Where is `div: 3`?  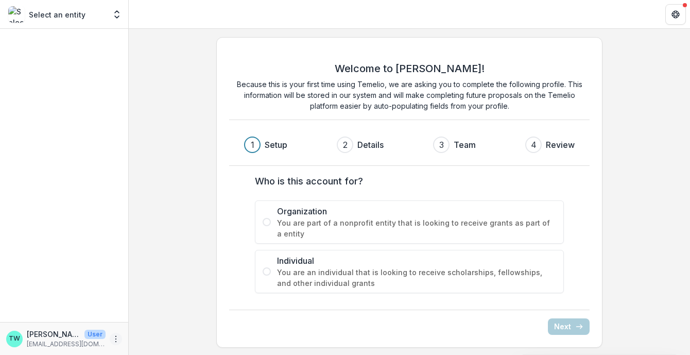 div: 3 is located at coordinates (441, 145).